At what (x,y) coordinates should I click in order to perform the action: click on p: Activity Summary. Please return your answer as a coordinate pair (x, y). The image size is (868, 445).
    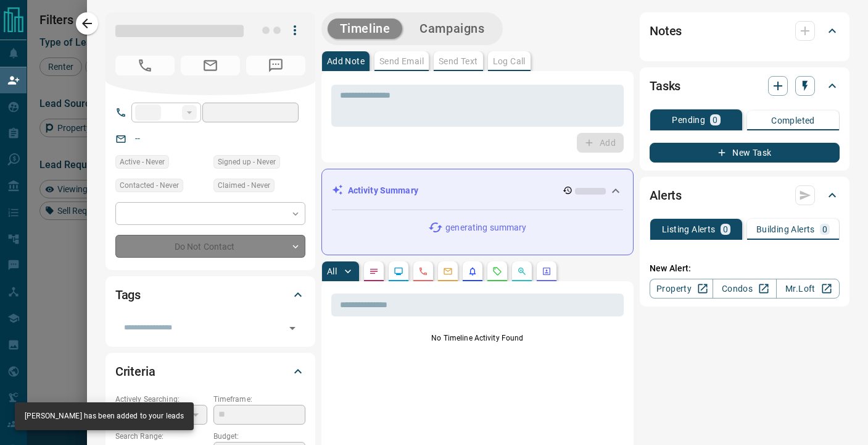
    Looking at the image, I should click on (383, 190).